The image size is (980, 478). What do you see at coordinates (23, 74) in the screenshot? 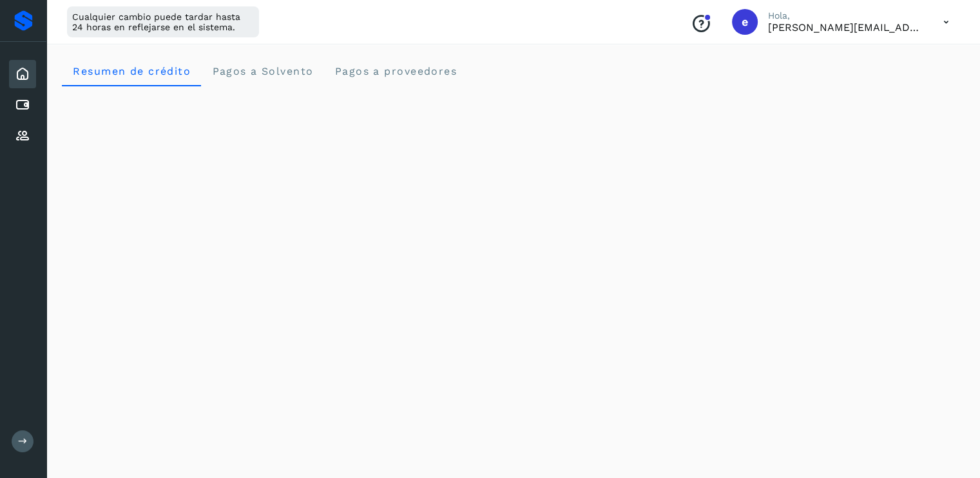
I see `div: Inicio` at bounding box center [23, 74].